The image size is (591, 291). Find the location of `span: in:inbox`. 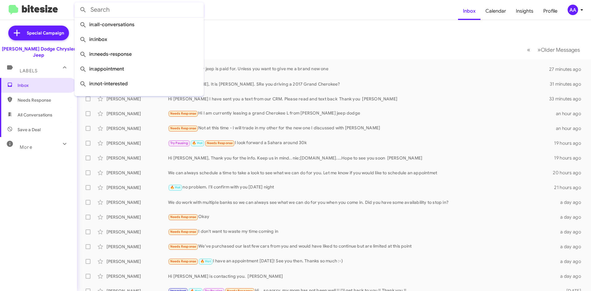

span: in:inbox is located at coordinates (139, 39).